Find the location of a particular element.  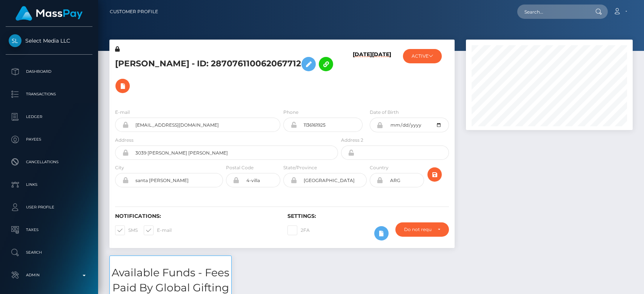

a: Admin is located at coordinates (49, 275).